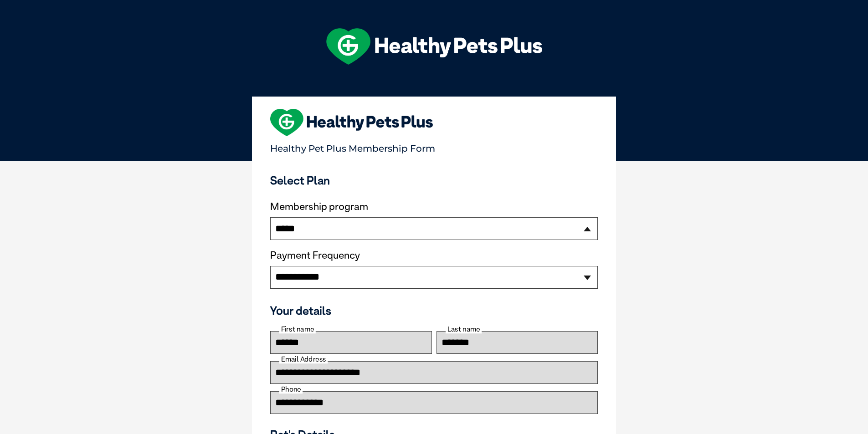  What do you see at coordinates (351, 122) in the screenshot?
I see `img: heart-shape-hpp-logo-large.png` at bounding box center [351, 122].